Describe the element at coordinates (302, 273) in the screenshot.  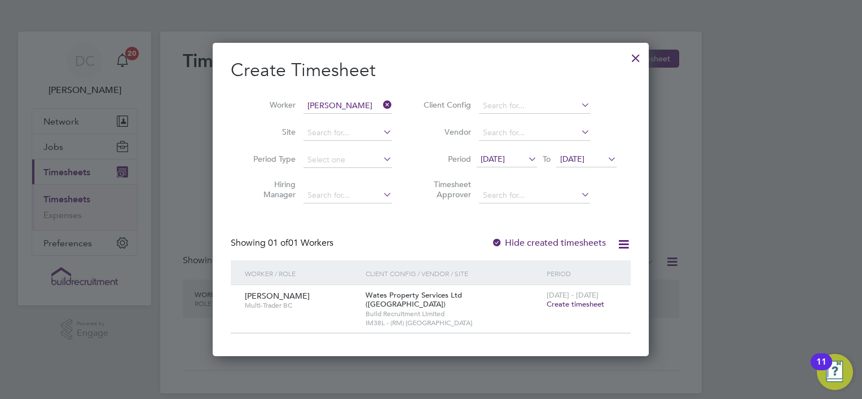
I see `div: Worker / Role` at that location.